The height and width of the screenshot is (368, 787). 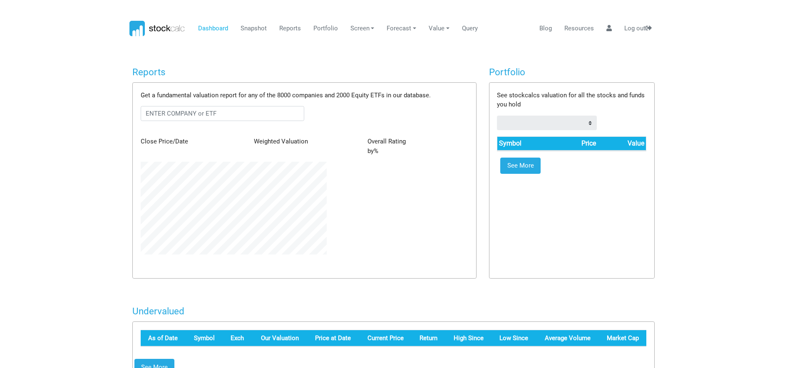 What do you see at coordinates (393, 311) in the screenshot?
I see `h4: Undervalued` at bounding box center [393, 311].